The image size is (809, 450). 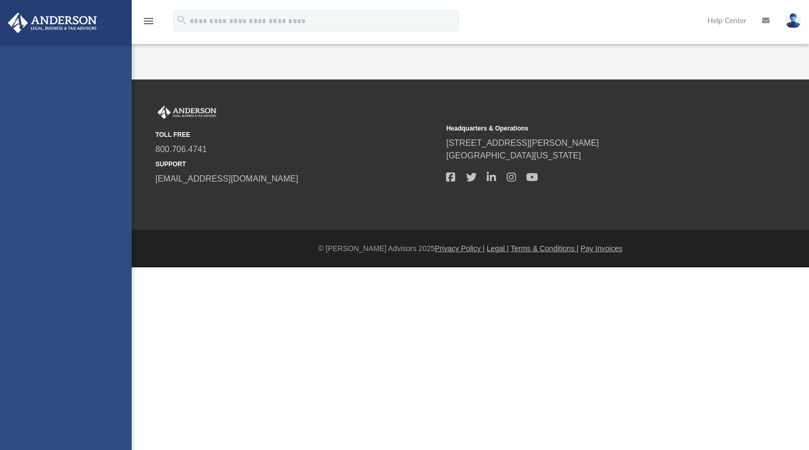 What do you see at coordinates (149, 24) in the screenshot?
I see `a: menu` at bounding box center [149, 24].